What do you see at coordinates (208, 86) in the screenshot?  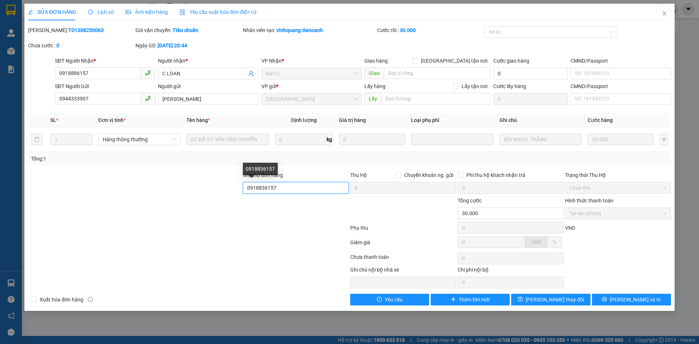 I see `div: Người gửi` at bounding box center [208, 86].